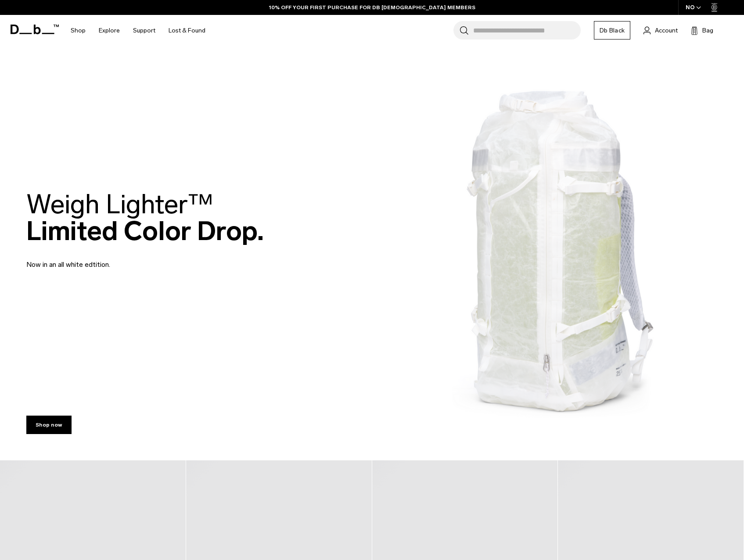 The image size is (744, 560). What do you see at coordinates (78, 30) in the screenshot?
I see `a: Shop` at bounding box center [78, 30].